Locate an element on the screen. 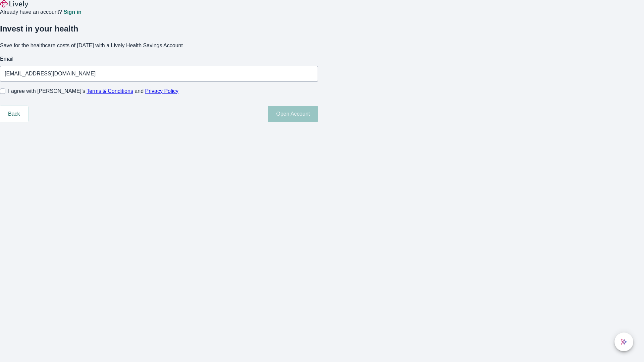 This screenshot has height=362, width=644. a: Privacy Policy is located at coordinates (162, 91).